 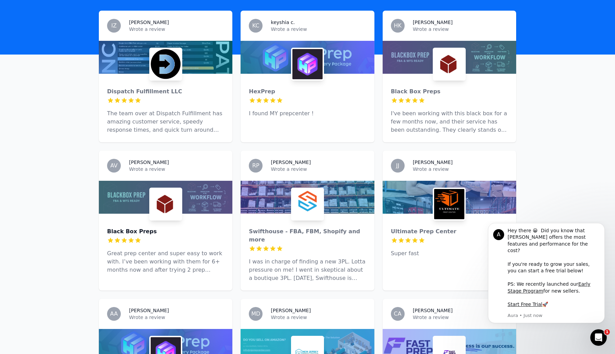 I want to click on a: KCkeyshia c.Wrote a reviewHexPrepHexPrepI found MY prepcenter !, so click(x=307, y=77).